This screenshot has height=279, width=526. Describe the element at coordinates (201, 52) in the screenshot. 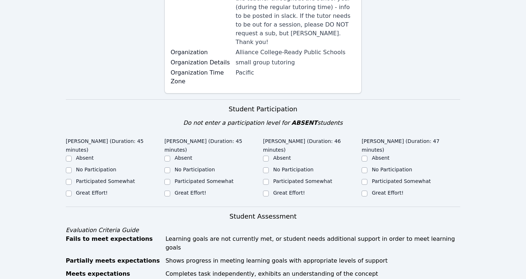

I see `label: Organization` at that location.